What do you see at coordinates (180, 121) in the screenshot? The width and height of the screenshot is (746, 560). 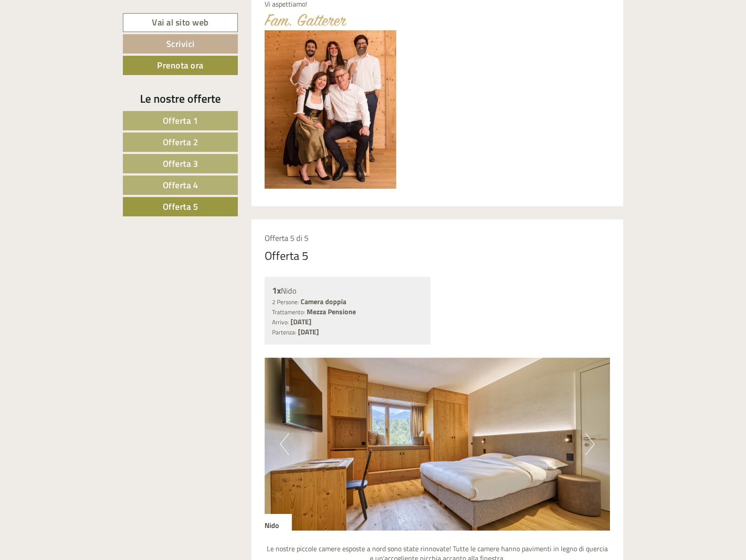 I see `span: Offerta 1` at bounding box center [180, 121].